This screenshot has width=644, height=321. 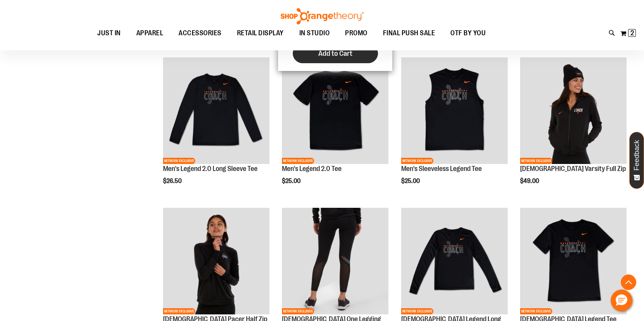 What do you see at coordinates (622, 300) in the screenshot?
I see `button: Hello, have a question? Let’s chat.` at bounding box center [622, 300].